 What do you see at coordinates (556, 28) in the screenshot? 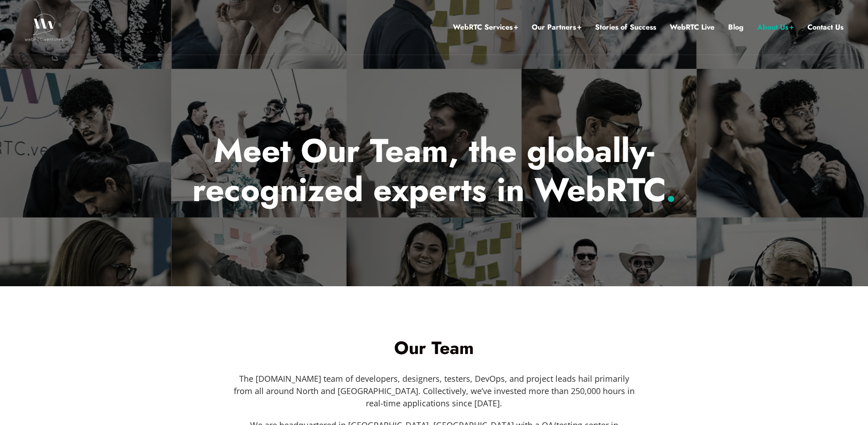
I see `a: Our Partners` at bounding box center [556, 28].